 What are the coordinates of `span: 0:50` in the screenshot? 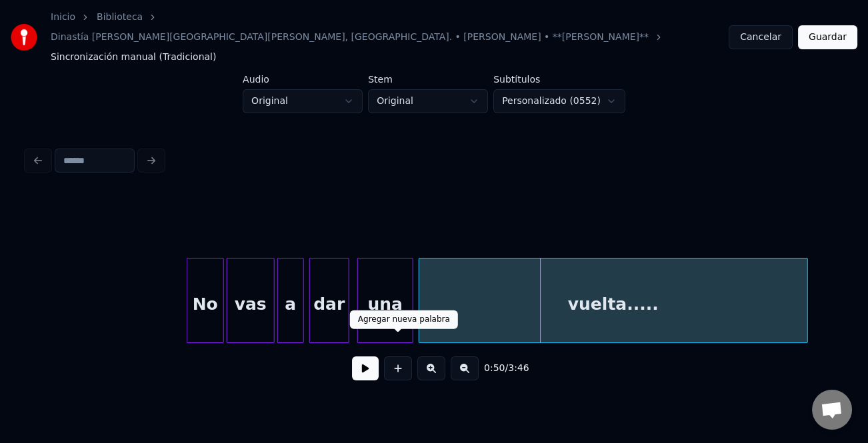 It's located at (494, 368).